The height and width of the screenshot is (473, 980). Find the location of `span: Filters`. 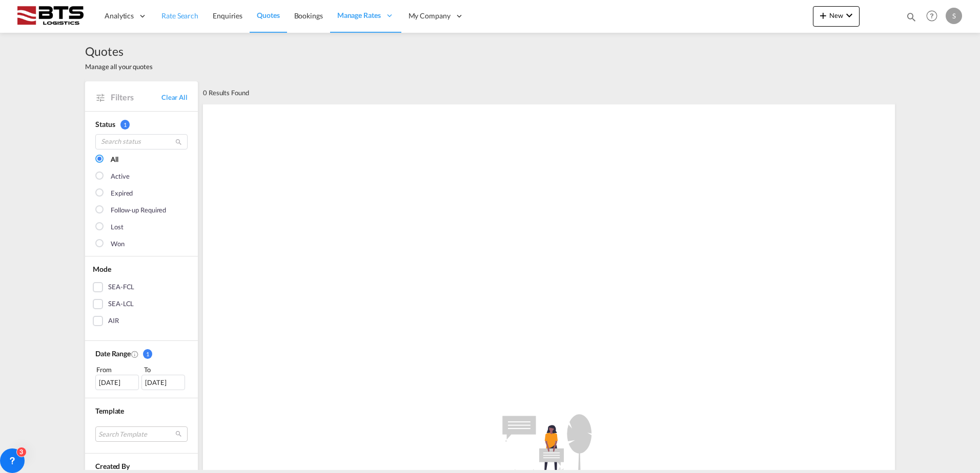

span: Filters is located at coordinates (136, 97).